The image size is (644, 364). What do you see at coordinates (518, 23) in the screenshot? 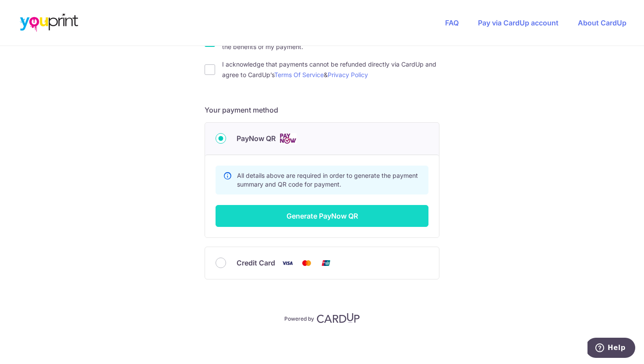
I see `a: Pay via CardUp account` at bounding box center [518, 23].